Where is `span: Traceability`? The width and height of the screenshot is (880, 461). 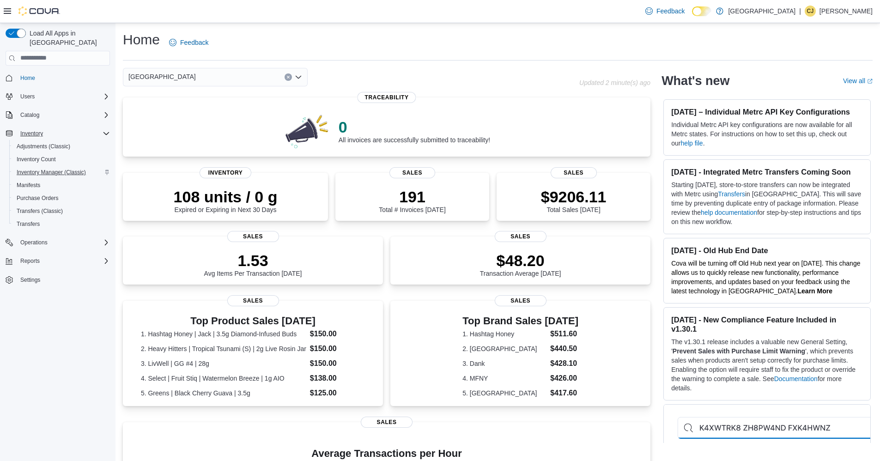 span: Traceability is located at coordinates (387, 97).